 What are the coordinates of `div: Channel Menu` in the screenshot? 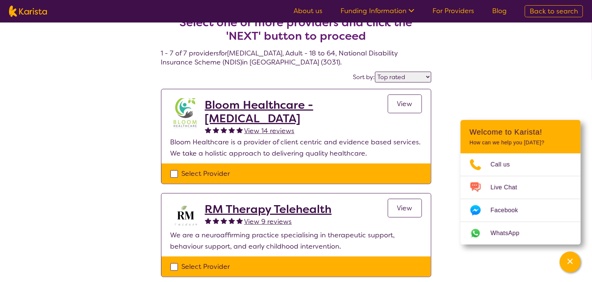 It's located at (520, 182).